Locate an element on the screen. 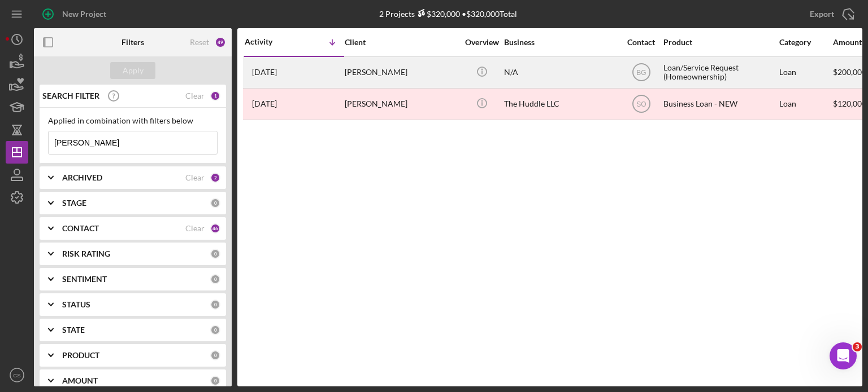  div: 2 is located at coordinates (215, 178).